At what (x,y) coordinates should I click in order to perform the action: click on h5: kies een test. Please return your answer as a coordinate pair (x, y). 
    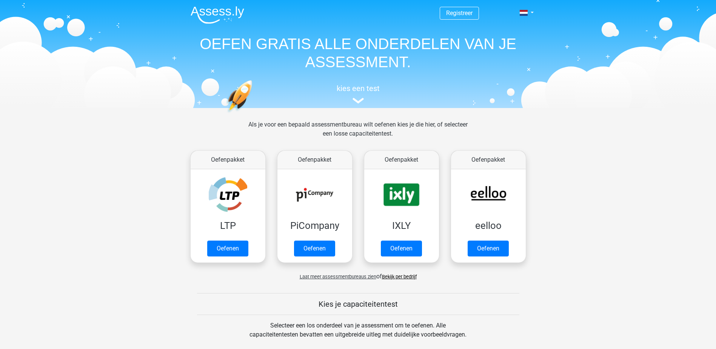
    Looking at the image, I should click on (358, 88).